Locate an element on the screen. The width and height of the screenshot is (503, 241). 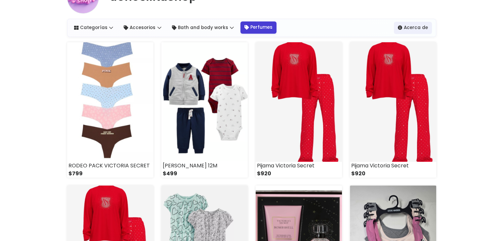
a: RODEO PACK VICTORIA SECRET $799 is located at coordinates (110, 110).